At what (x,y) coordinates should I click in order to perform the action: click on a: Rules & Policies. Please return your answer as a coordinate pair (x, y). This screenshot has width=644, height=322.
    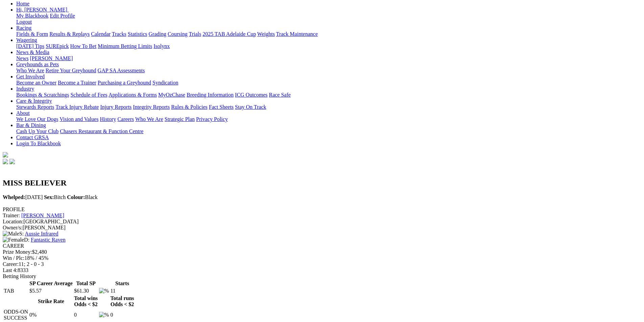
    Looking at the image, I should click on (189, 107).